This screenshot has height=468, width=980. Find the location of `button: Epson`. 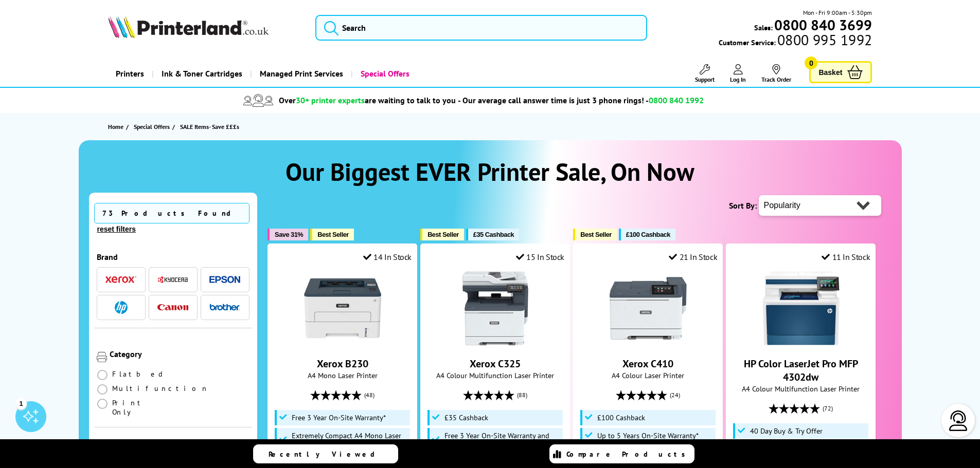

button: Epson is located at coordinates (225, 280).